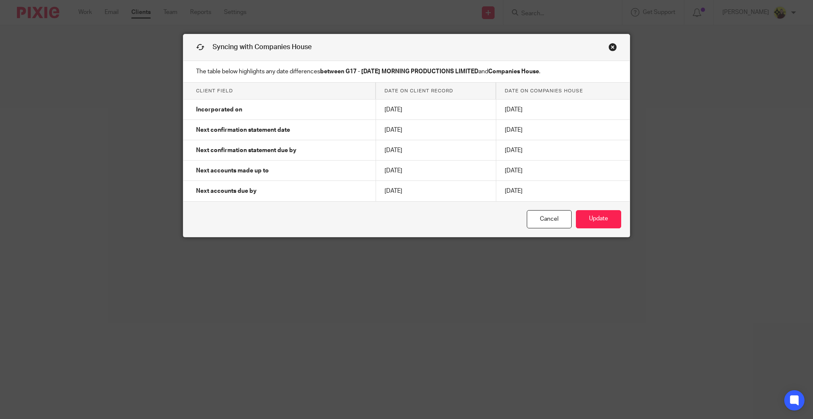 This screenshot has width=813, height=419. Describe the element at coordinates (280, 130) in the screenshot. I see `td: Next confirmation statement date` at that location.